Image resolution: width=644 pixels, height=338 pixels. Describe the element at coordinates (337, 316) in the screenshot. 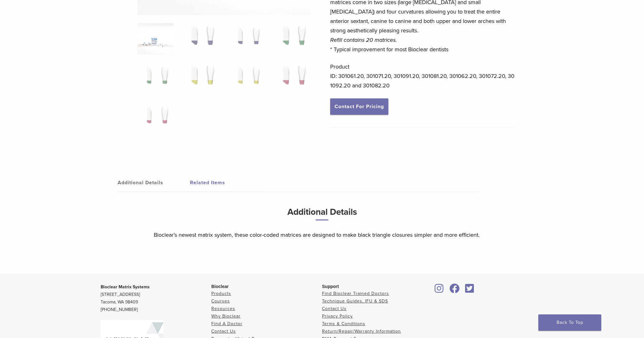

I see `a: Privacy Policy` at that location.